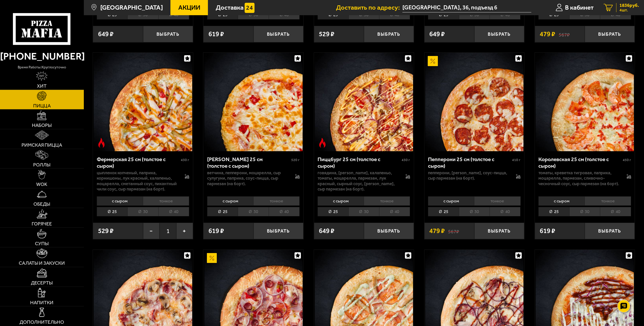 The image size is (644, 326). What do you see at coordinates (629, 5) in the screenshot?
I see `span: 1836 руб.` at bounding box center [629, 5].